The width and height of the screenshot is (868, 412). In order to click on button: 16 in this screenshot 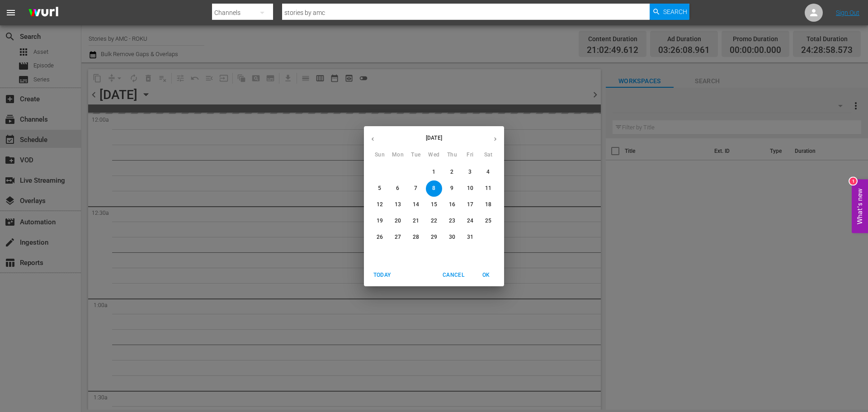, I will do `click(452, 205)`.